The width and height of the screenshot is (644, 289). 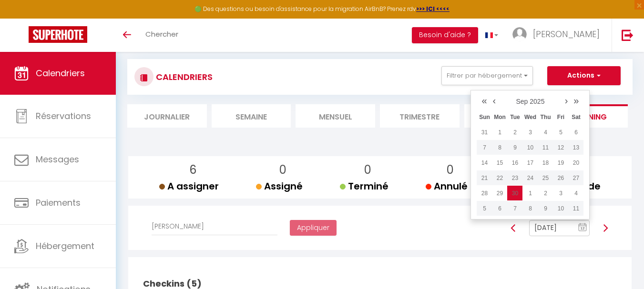 I want to click on span: Assigné, so click(x=279, y=186).